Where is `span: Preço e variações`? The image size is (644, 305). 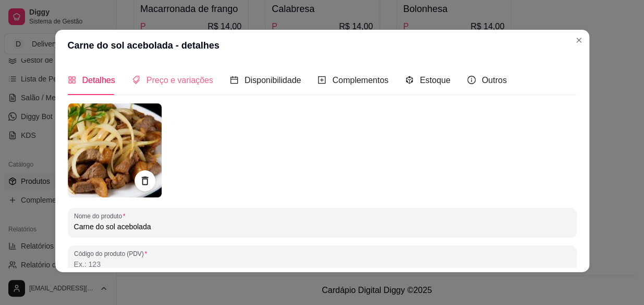
span: Preço e variações is located at coordinates (180, 80).